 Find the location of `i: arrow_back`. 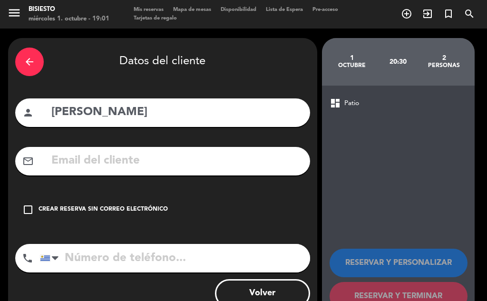

i: arrow_back is located at coordinates (29, 62).